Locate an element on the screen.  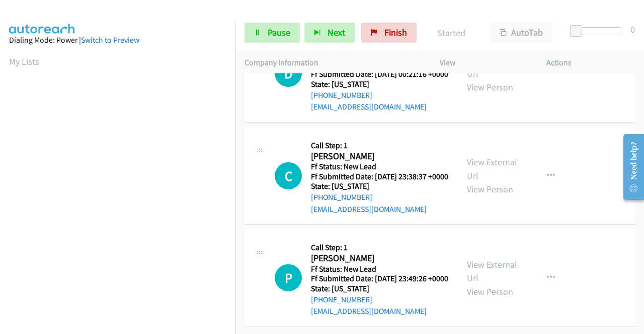
div: Need help? is located at coordinates (18, 34).